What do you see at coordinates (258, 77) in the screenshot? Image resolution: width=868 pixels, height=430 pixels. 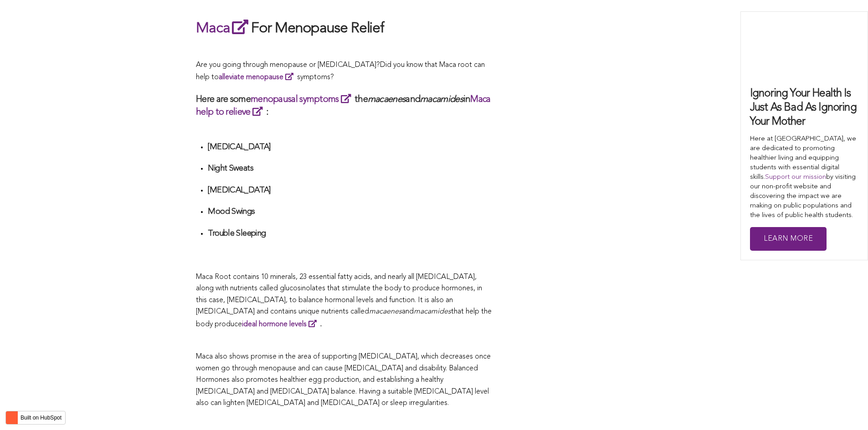 I see `a: alleviate menopause` at bounding box center [258, 77].